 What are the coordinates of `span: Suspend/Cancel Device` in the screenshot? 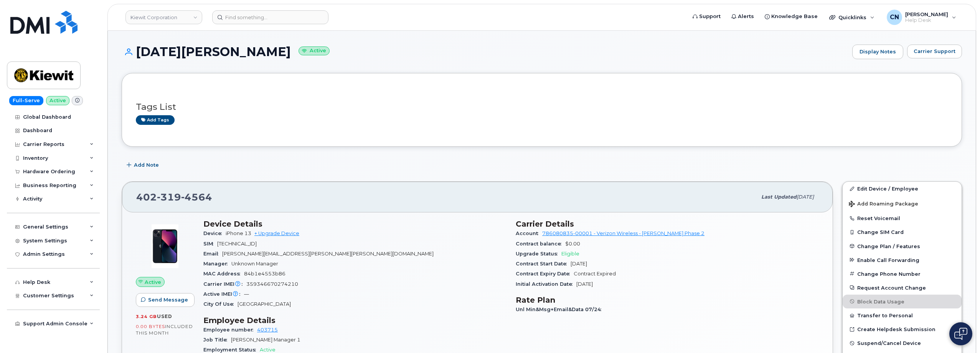 It's located at (889, 343).